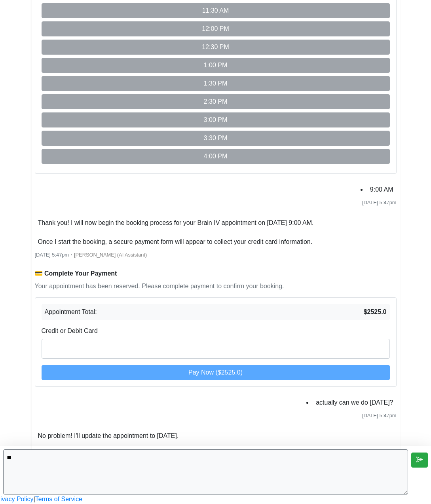 This screenshot has width=431, height=504. What do you see at coordinates (216, 274) in the screenshot?
I see `div: 💳 Complete Your Payment` at bounding box center [216, 274].